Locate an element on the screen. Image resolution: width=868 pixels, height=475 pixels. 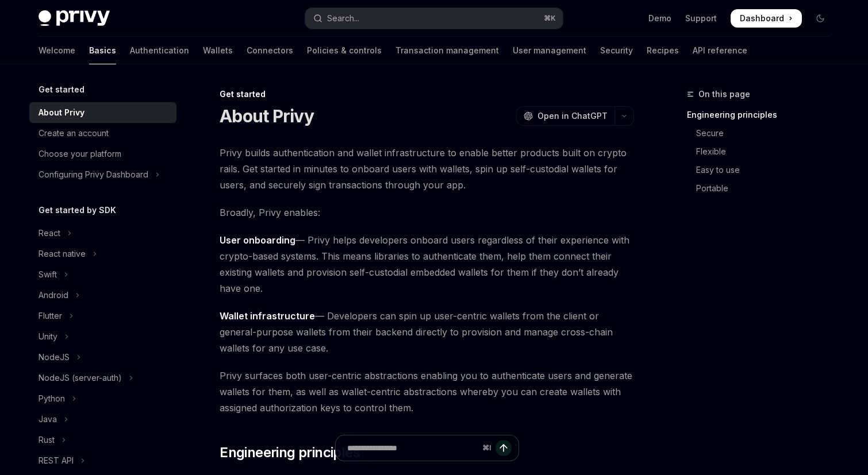
div: Python is located at coordinates (52, 399).